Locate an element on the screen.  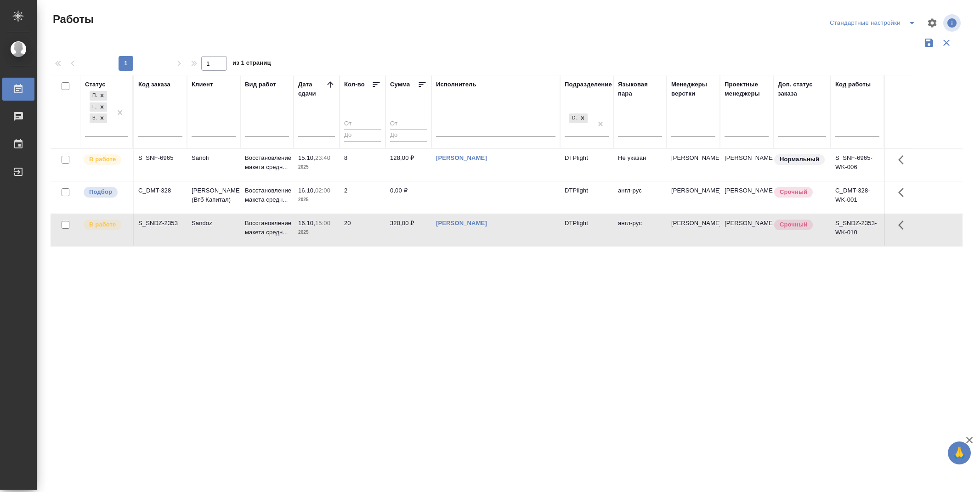
td: C_DMT-328-WK-001 is located at coordinates (858, 198).